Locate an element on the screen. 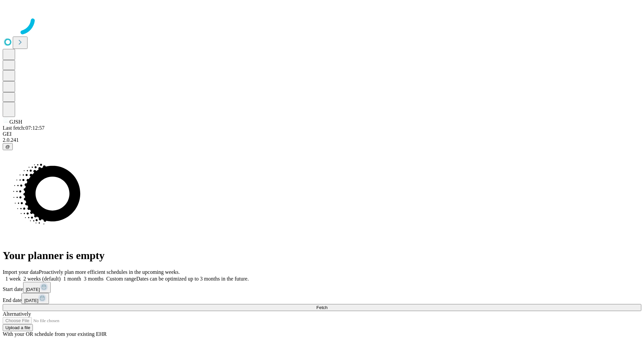 This screenshot has width=644, height=362. div: GEI is located at coordinates (322, 134).